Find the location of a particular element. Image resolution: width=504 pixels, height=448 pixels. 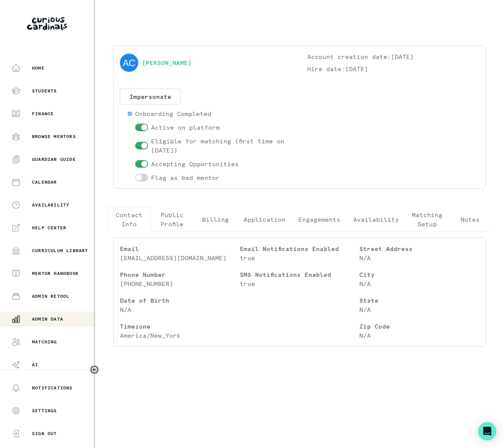

p: Settings is located at coordinates (45, 411).